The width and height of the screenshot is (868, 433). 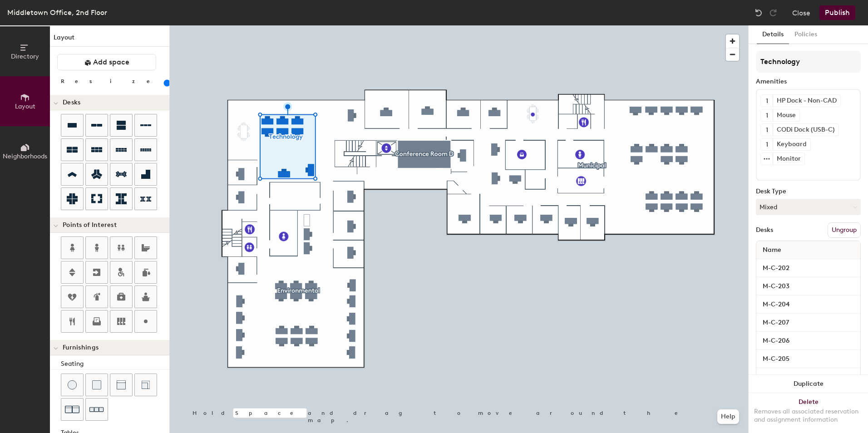 I want to click on span: Directory, so click(x=25, y=56).